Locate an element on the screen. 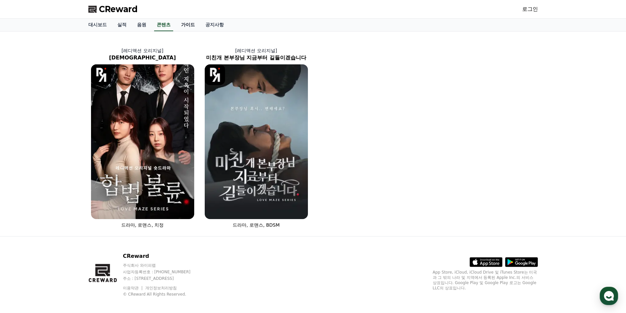  p: App Store, iCloud, iCloud Drive 및 iTunes Store는 미국과 그 밖의 나라 및 지역에서 등록된 Apple Inc.의 서비스 상표입니다. Goo... is located at coordinates (486, 281).